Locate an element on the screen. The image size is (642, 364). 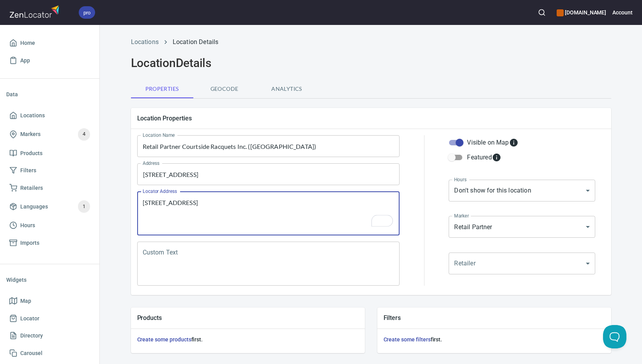
span: Markers is located at coordinates (30, 134).